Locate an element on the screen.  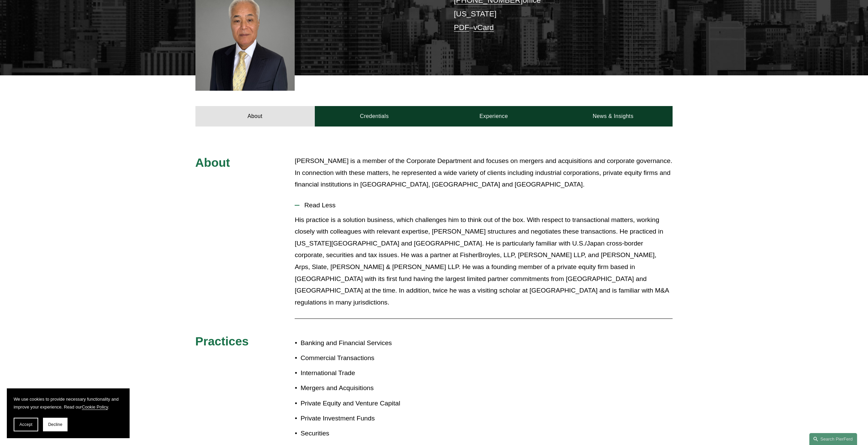
button: Decline is located at coordinates (56, 424).